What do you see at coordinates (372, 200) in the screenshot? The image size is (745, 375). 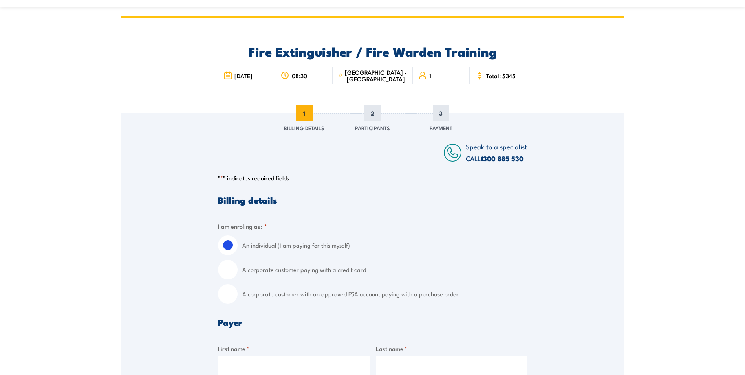 I see `h3: Billing details` at bounding box center [372, 200].